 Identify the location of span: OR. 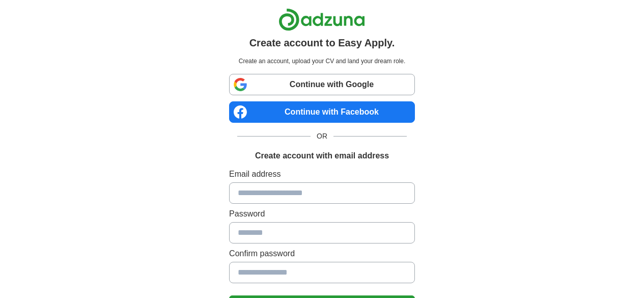
(322, 136).